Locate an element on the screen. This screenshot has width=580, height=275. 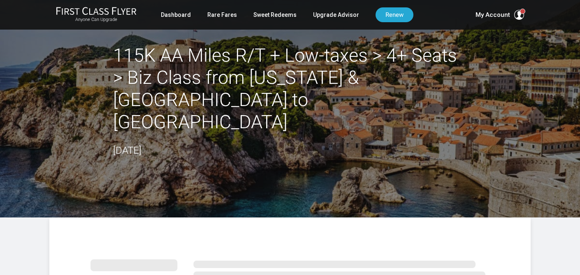
a: First Class FlyerAnyone Can Upgrade is located at coordinates (96, 15).